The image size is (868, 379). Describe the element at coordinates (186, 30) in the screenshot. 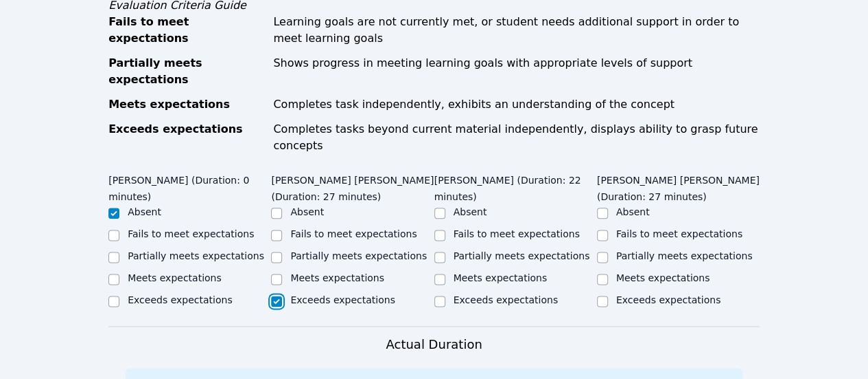

I see `div: Fails to meet expectations` at that location.